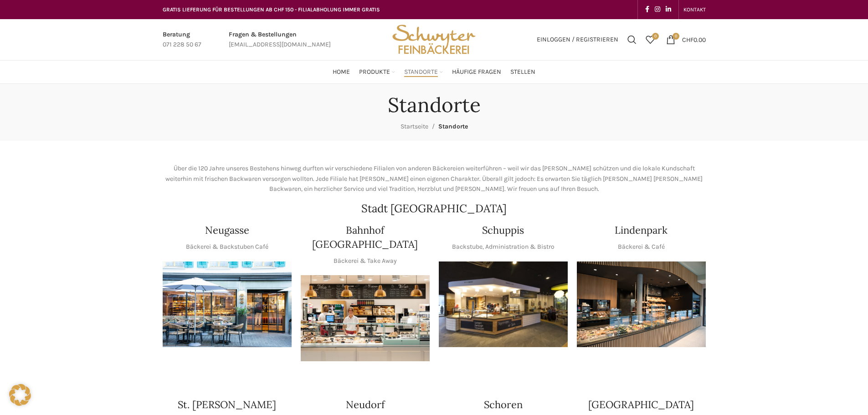 The height and width of the screenshot is (415, 868). Describe the element at coordinates (694, 39) in the screenshot. I see `bdi: 0.00` at that location.